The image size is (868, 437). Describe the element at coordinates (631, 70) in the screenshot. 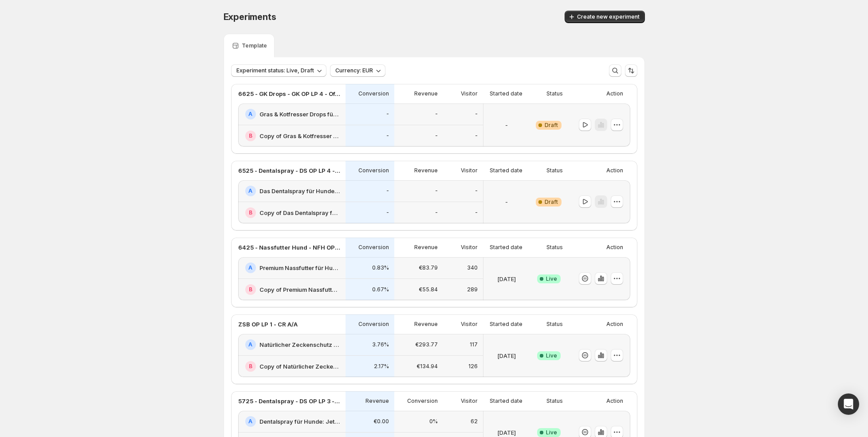

I see `button: Sort the results` at that location.